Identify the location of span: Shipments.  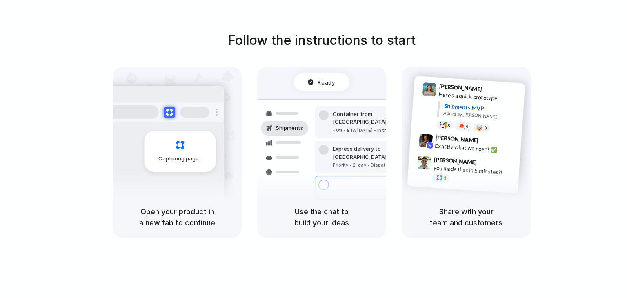
(290, 128).